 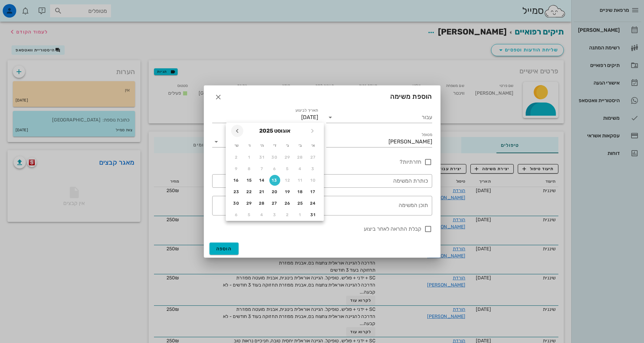 I want to click on th: א׳, so click(x=313, y=146).